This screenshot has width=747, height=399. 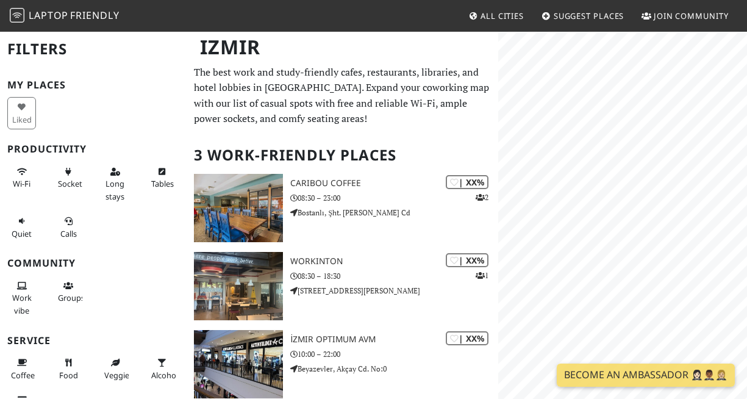 I want to click on a: LaptopFriendly LaptopFriendly, so click(x=65, y=16).